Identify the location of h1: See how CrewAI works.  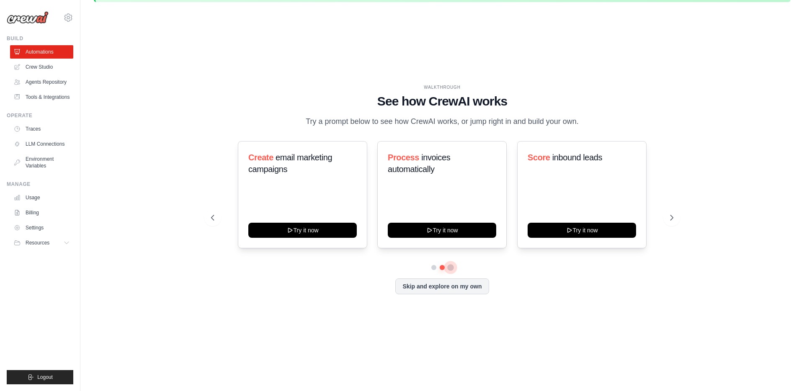
(442, 101).